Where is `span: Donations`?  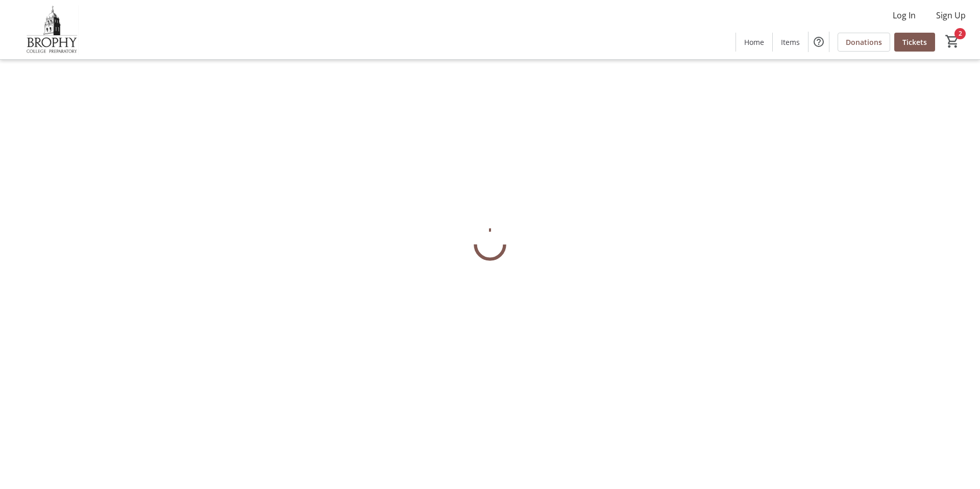 span: Donations is located at coordinates (864, 42).